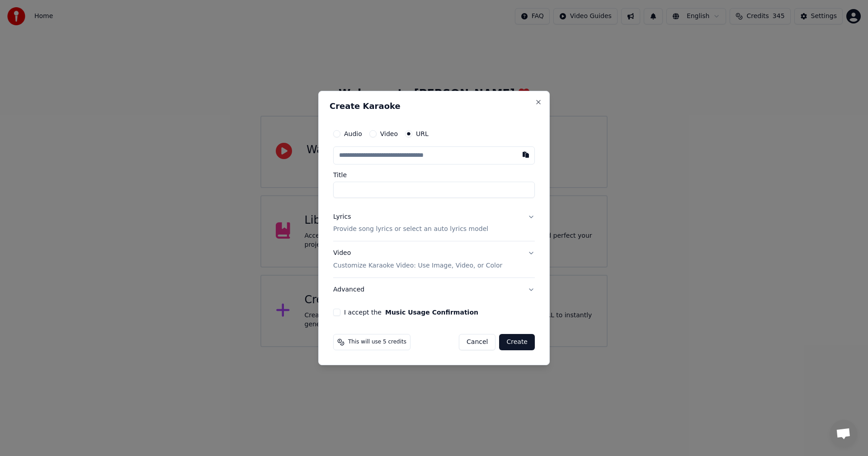  What do you see at coordinates (410, 229) in the screenshot?
I see `p: Provide song lyrics or select an auto lyrics model` at bounding box center [410, 229].